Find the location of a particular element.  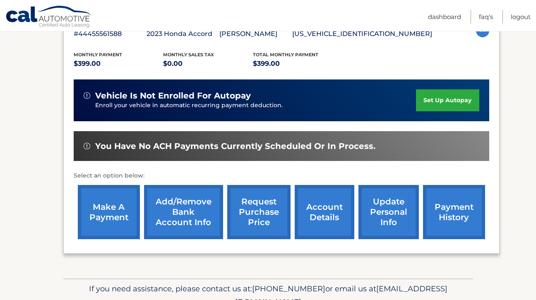

p: 2023 Honda Accord is located at coordinates (183, 34).